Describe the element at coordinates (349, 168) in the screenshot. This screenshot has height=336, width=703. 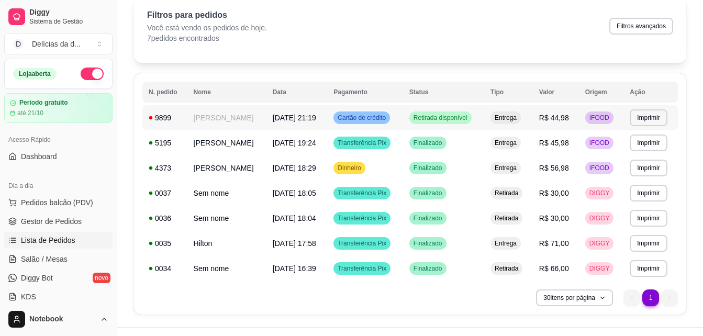
I see `span: Dinheiro` at that location.